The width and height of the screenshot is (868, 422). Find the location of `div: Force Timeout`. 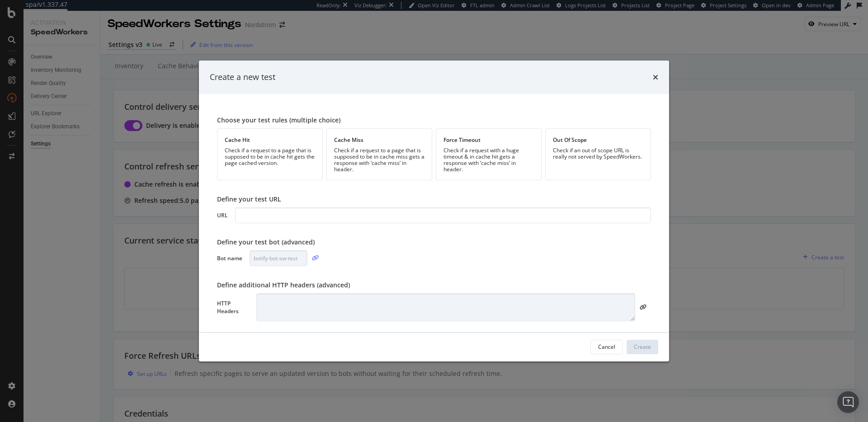

div: Force Timeout is located at coordinates (489, 140).